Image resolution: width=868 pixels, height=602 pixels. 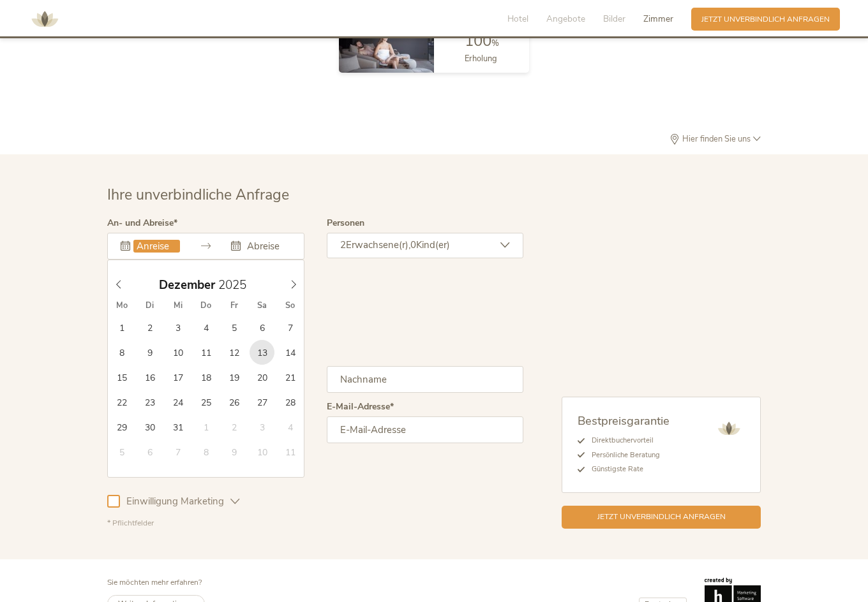 What do you see at coordinates (290, 377) in the screenshot?
I see `span: Dezember 21, 2025` at bounding box center [290, 377].